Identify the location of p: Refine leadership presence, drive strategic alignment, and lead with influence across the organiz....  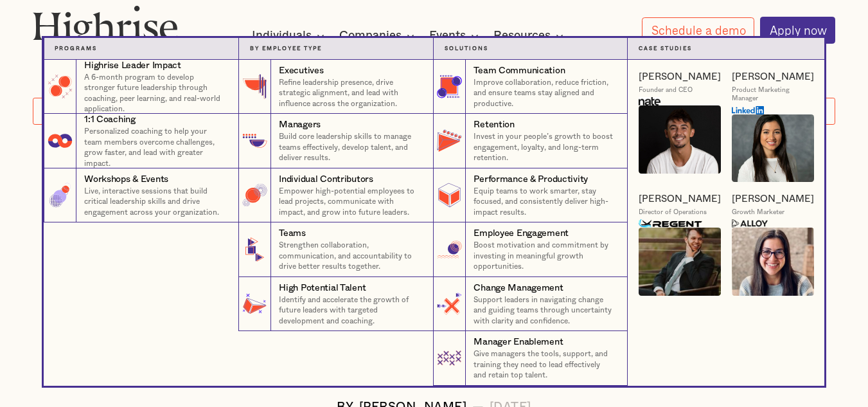
(350, 93).